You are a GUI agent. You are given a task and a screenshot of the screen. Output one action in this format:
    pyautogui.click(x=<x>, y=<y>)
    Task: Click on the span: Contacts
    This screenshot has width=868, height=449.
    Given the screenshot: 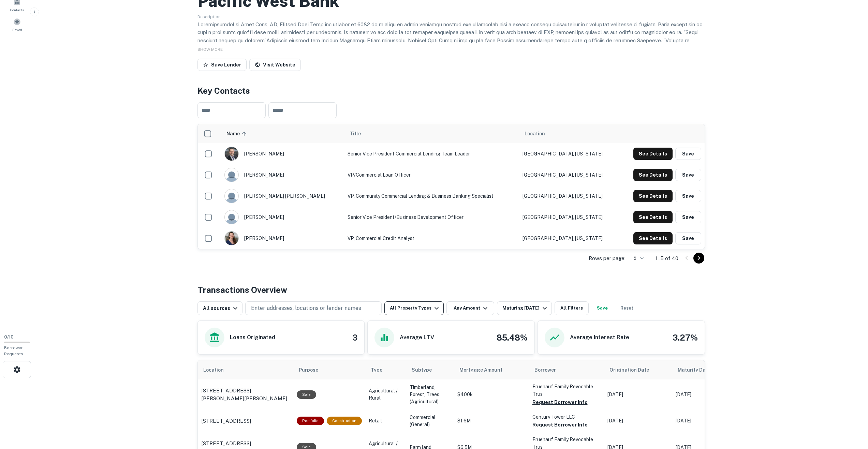 What is the action you would take?
    pyautogui.click(x=17, y=10)
    